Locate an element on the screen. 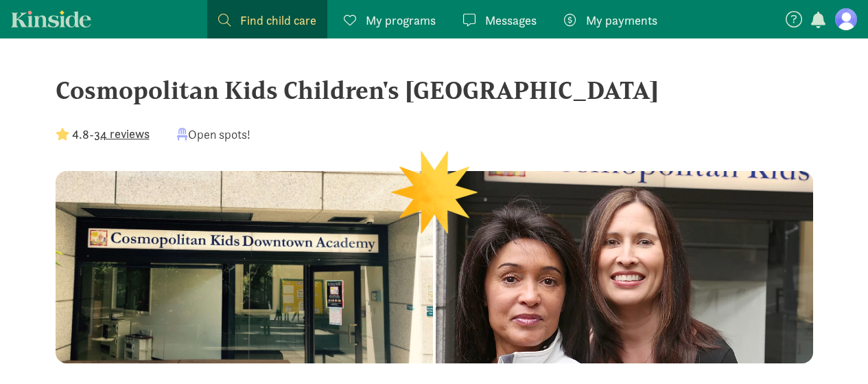 This screenshot has width=868, height=384. a: Kinside is located at coordinates (51, 19).